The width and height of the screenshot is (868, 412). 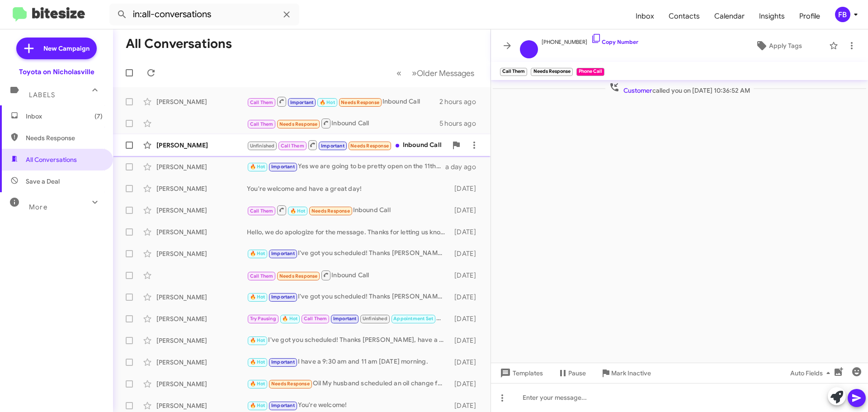 I want to click on button: Apply Tags, so click(x=778, y=46).